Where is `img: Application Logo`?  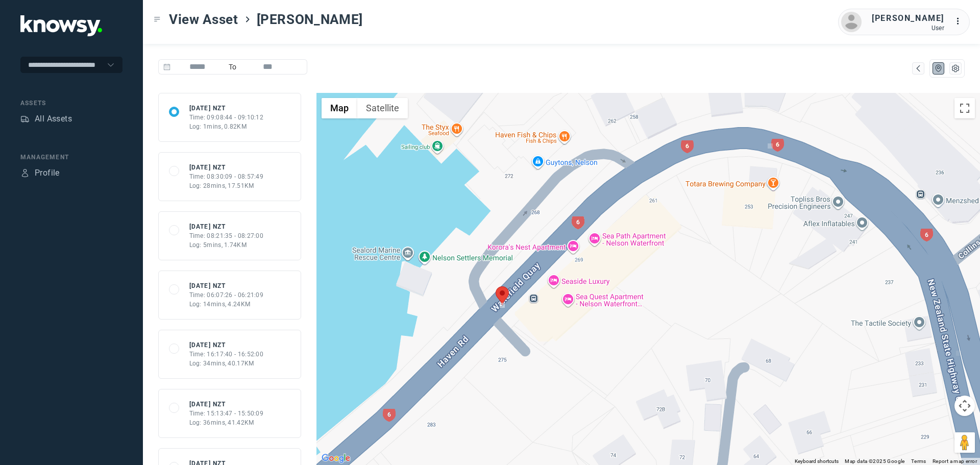 img: Application Logo is located at coordinates (61, 25).